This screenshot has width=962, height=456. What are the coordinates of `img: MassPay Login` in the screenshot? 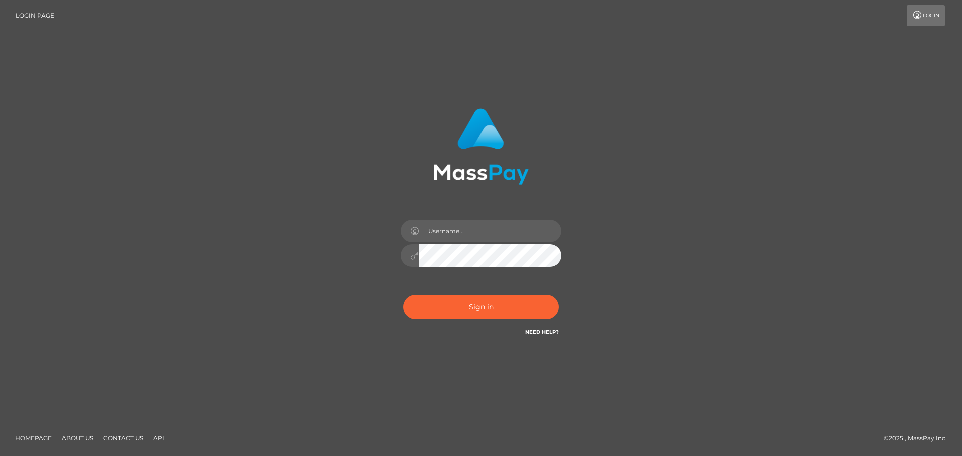 It's located at (481, 146).